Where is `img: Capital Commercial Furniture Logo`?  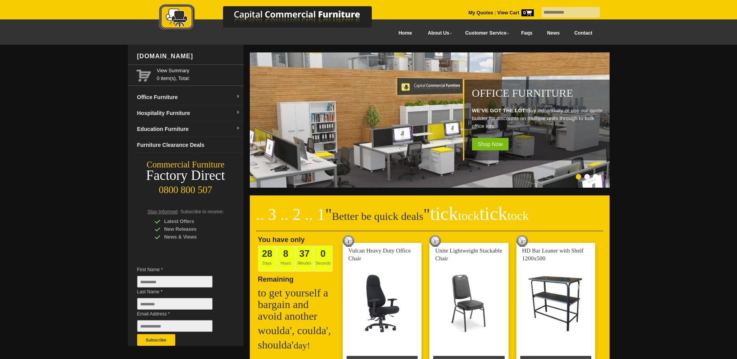 img: Capital Commercial Furniture Logo is located at coordinates (274, 18).